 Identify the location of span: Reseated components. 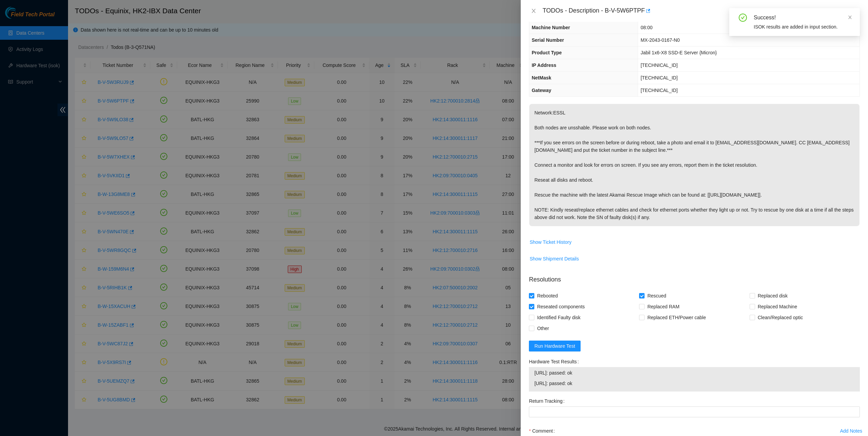
(561, 307).